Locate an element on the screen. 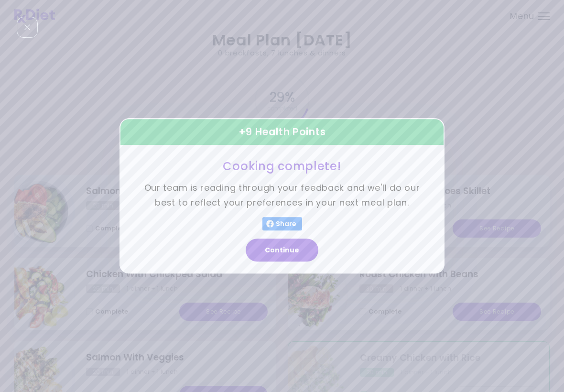  button: Continue is located at coordinates (282, 251).